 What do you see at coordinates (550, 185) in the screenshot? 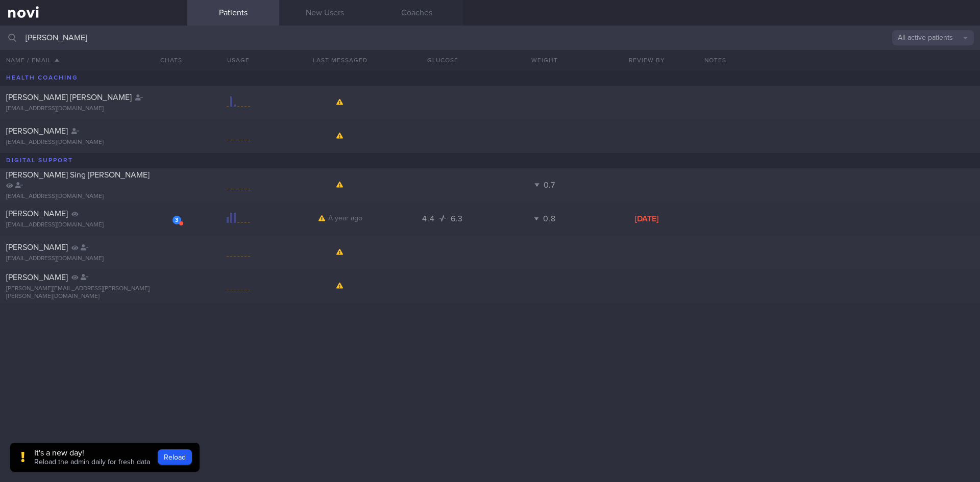
I see `span: 0.7` at bounding box center [550, 185].